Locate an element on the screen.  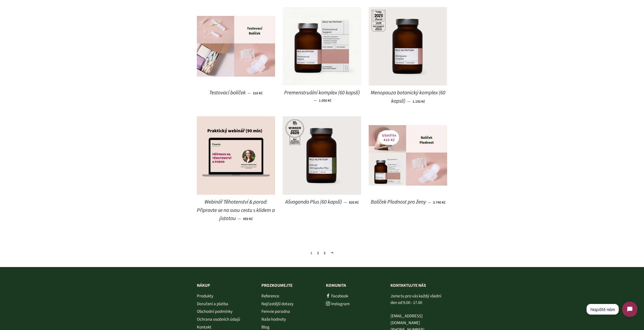
a: Naše hodnoty is located at coordinates (273, 320).